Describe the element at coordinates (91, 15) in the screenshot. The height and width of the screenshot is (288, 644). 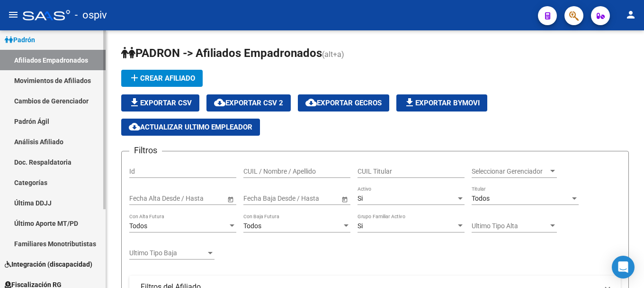
I see `span: - ospiv` at that location.